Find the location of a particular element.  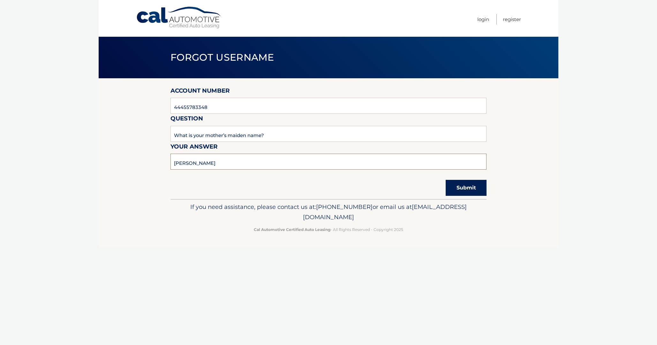

p: If you need assistance, please contact us at: or email us at is located at coordinates (328, 212).